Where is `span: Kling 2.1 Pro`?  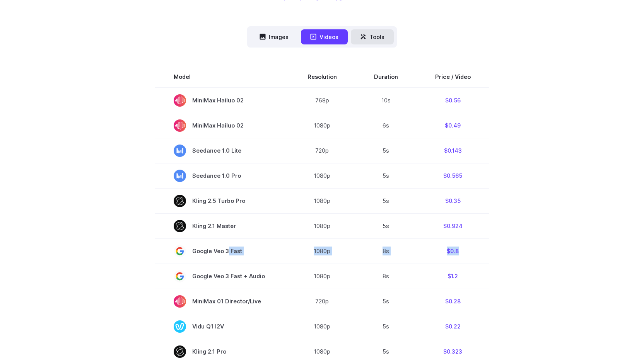
span: Kling 2.1 Pro is located at coordinates (222, 352).